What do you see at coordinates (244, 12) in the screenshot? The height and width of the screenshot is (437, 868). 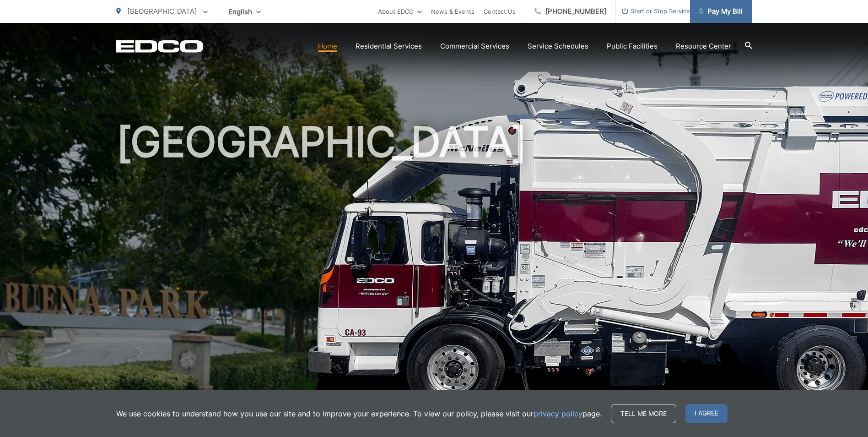 I see `span: English` at bounding box center [244, 12].